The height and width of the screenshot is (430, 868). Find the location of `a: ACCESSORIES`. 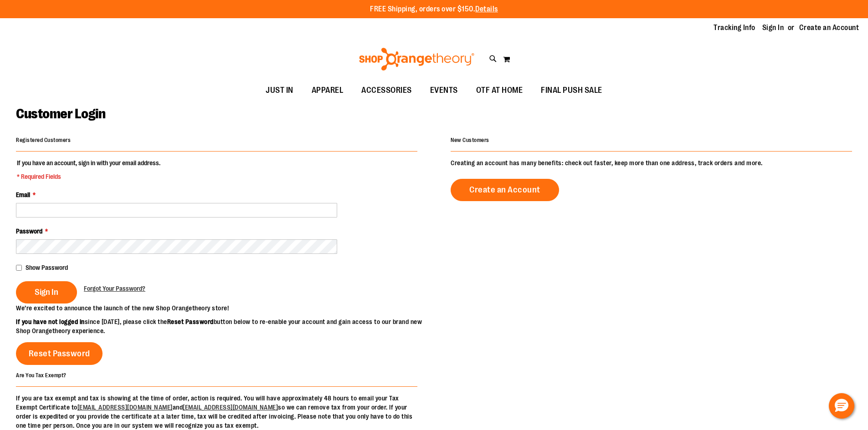

a: ACCESSORIES is located at coordinates (387, 91).